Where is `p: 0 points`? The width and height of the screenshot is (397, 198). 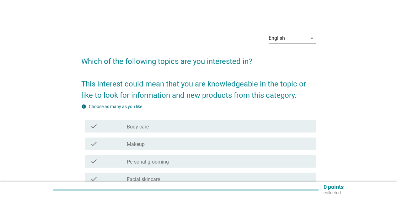
p: 0 points is located at coordinates (334, 188).